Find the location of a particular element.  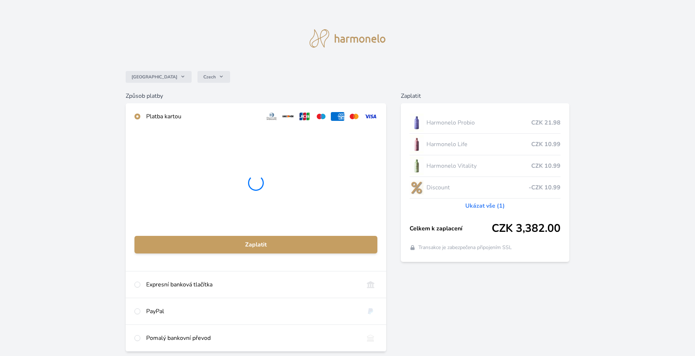

div: PayPal is located at coordinates (252, 311).